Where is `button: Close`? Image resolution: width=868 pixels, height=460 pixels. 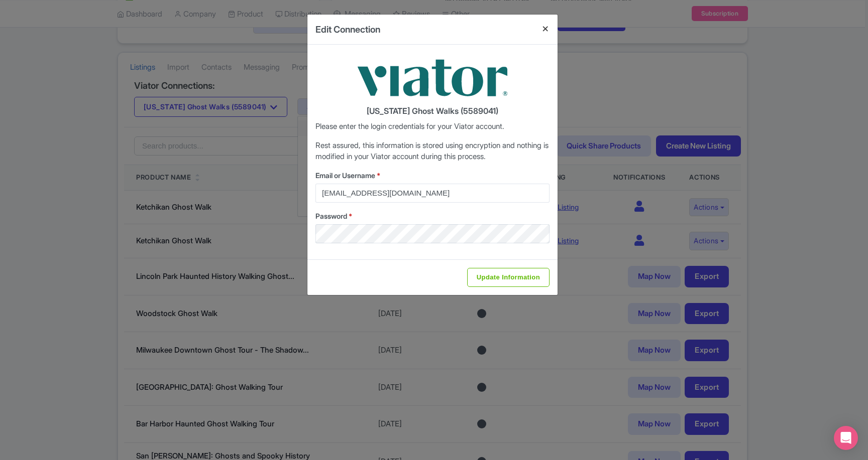
button: Close is located at coordinates (546, 28).